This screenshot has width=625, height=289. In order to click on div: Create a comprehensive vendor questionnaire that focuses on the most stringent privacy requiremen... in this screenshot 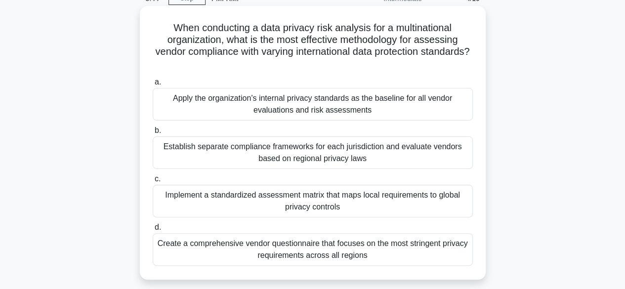, I will do `click(313, 249)`.